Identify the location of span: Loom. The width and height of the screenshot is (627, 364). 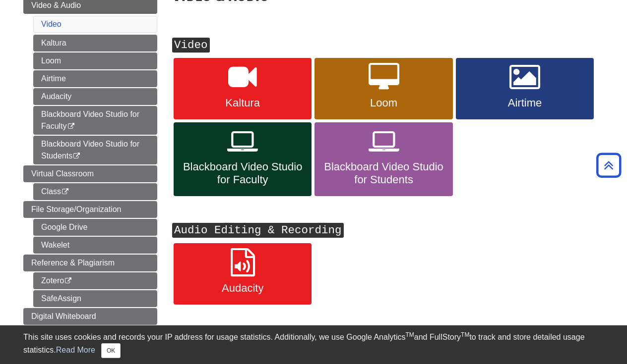
(384, 103).